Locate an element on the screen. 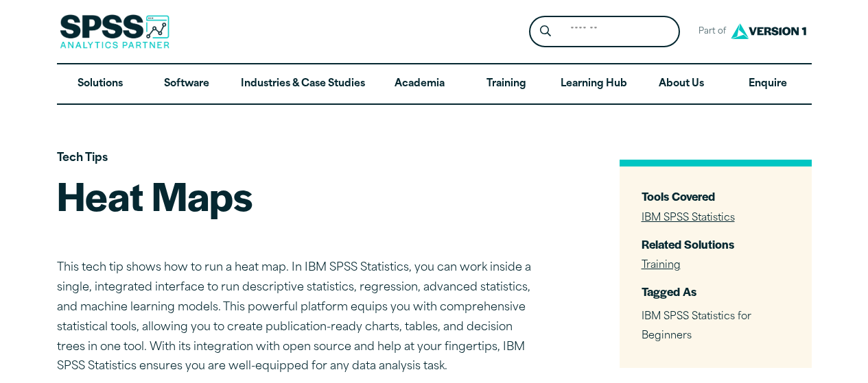  a: Academia is located at coordinates (419, 84).